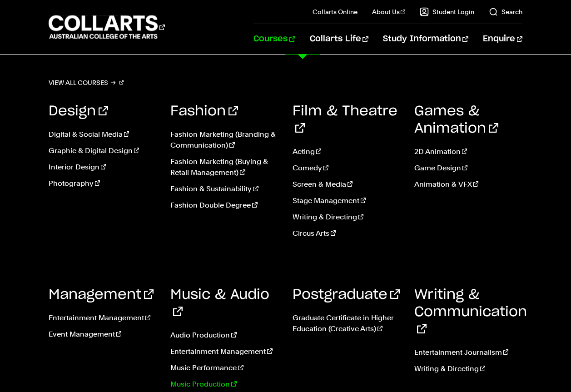 This screenshot has height=392, width=571. What do you see at coordinates (346, 152) in the screenshot?
I see `a: Acting` at bounding box center [346, 152].